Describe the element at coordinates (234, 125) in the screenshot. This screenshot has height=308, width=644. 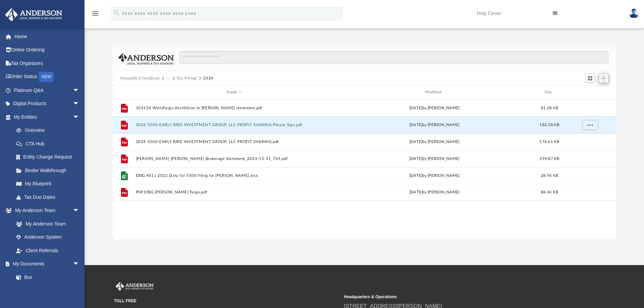
I see `button: 2024 5500-EARLY BIRD INVESTMENT GROUP, LLC PROFIT SHARING-Please Sign.pdf` at that location.